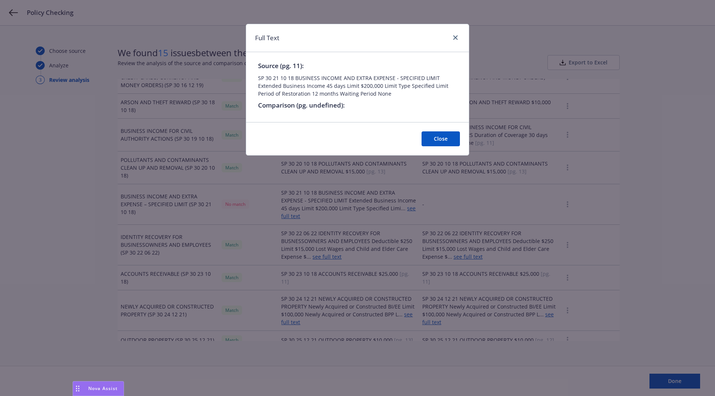 The width and height of the screenshot is (715, 396). Describe the element at coordinates (358, 86) in the screenshot. I see `span: SP 30 21 10 18 BUSINESS INCOME AND EXTRA EXPENSE - SPECIFIED LIMIT Extended Business Income 45 da...` at that location.